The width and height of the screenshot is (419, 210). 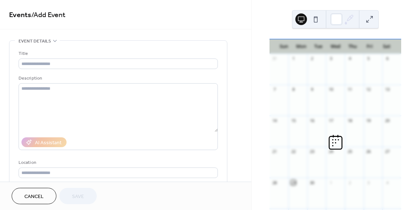 I want to click on div: 23, so click(x=312, y=152).